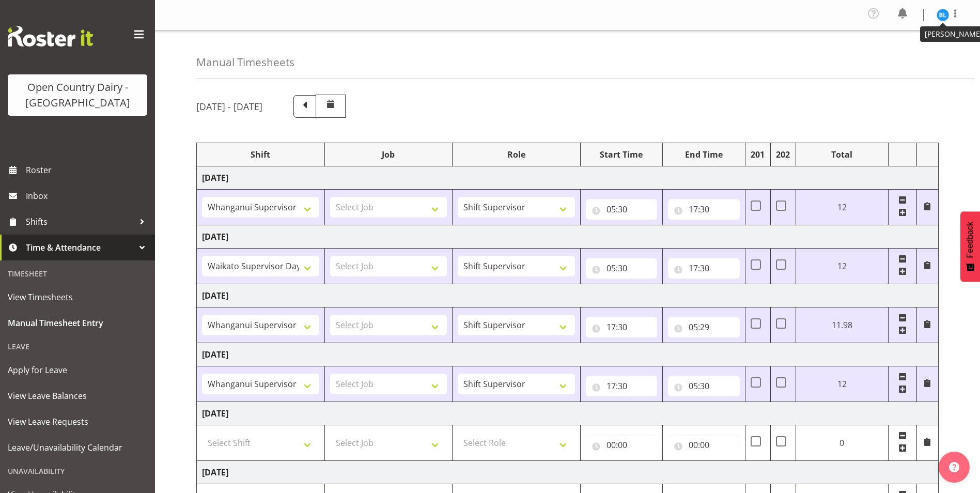  What do you see at coordinates (841, 443) in the screenshot?
I see `td: 0` at bounding box center [841, 443].